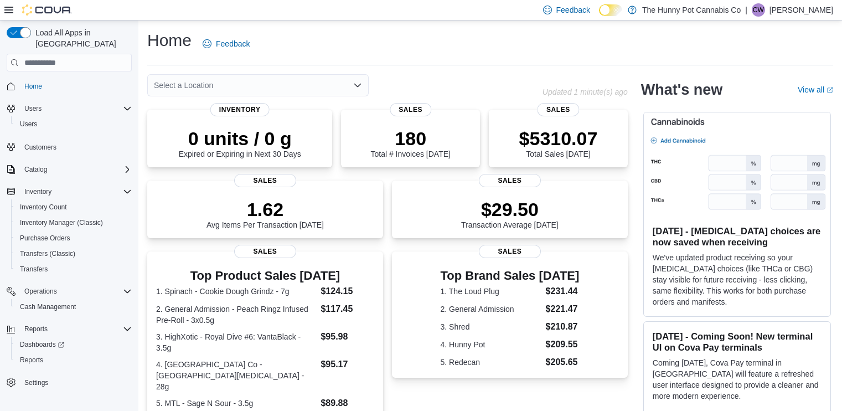 This screenshot has height=411, width=842. Describe the element at coordinates (74, 254) in the screenshot. I see `button: Transfers (Classic)` at that location.